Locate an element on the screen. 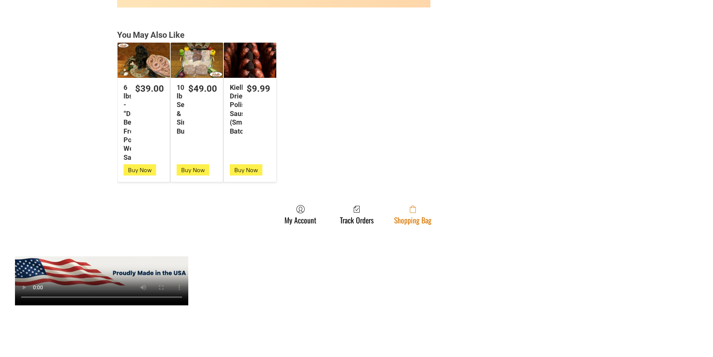  a: Track Orders is located at coordinates (357, 215).